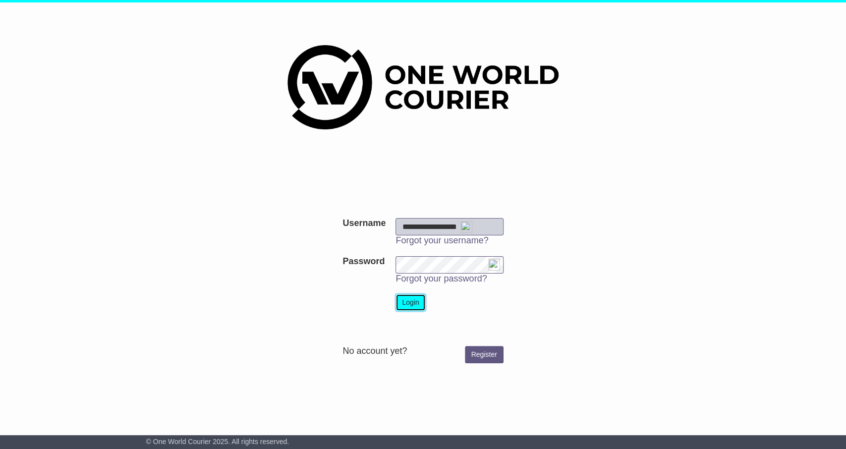  I want to click on img: One World, so click(423, 87).